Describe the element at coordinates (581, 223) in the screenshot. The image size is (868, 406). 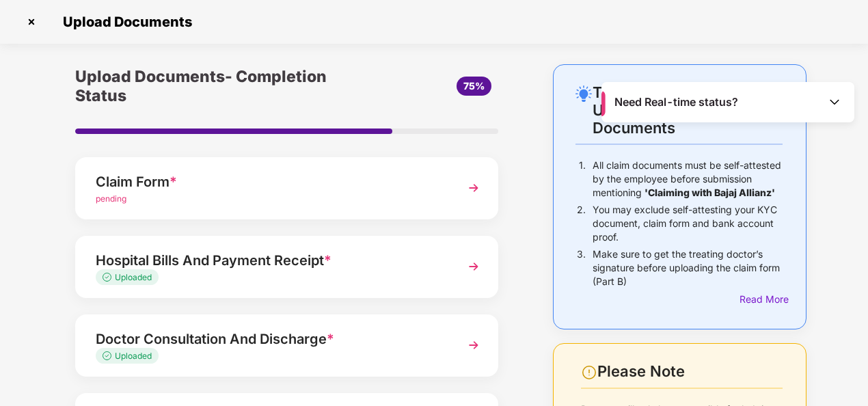
I see `p: 2.` at that location.